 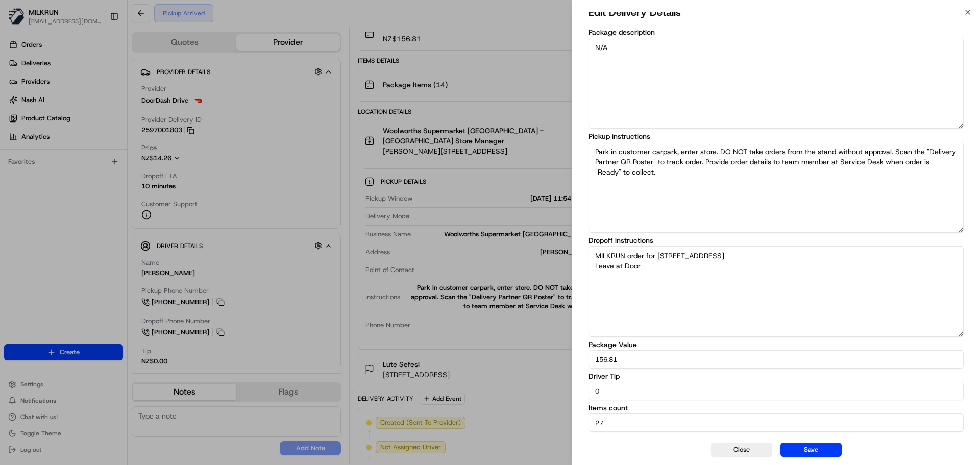 I want to click on input: Enter items count, so click(x=776, y=423).